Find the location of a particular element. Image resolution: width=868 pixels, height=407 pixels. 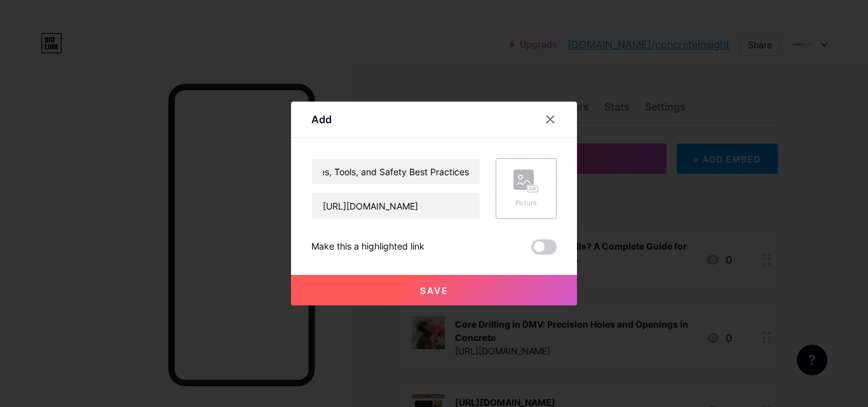

span: Save is located at coordinates (434, 290).